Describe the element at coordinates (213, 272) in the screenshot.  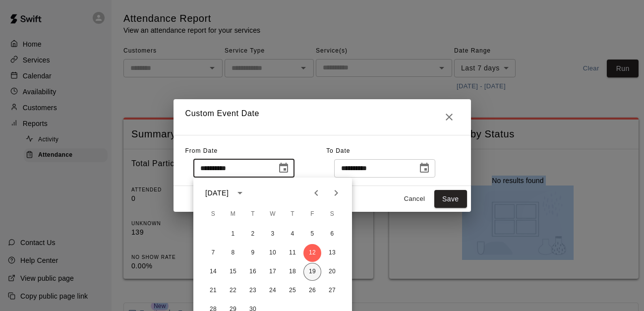
I see `button: 14` at that location.